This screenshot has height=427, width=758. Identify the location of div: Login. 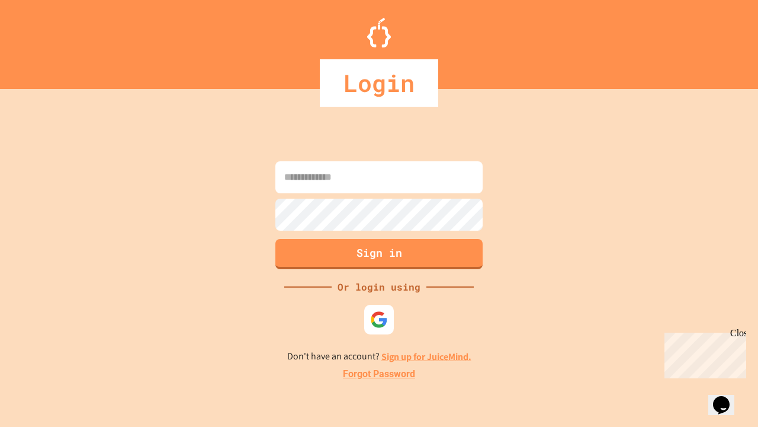
(379, 83).